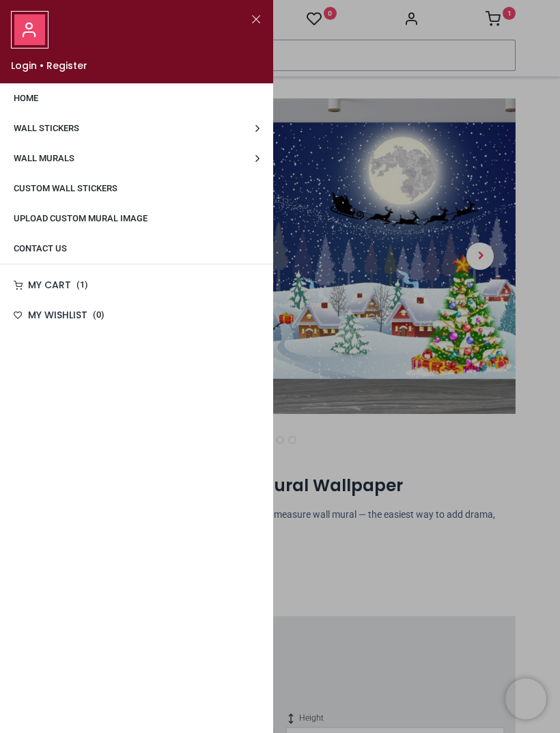 The width and height of the screenshot is (560, 733). What do you see at coordinates (57, 316) in the screenshot?
I see `h6: My Wishlist` at bounding box center [57, 316].